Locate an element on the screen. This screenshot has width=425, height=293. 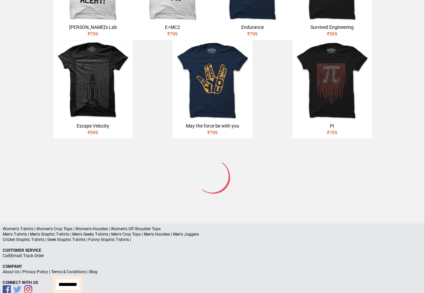
a: Track Order is located at coordinates (34, 256).